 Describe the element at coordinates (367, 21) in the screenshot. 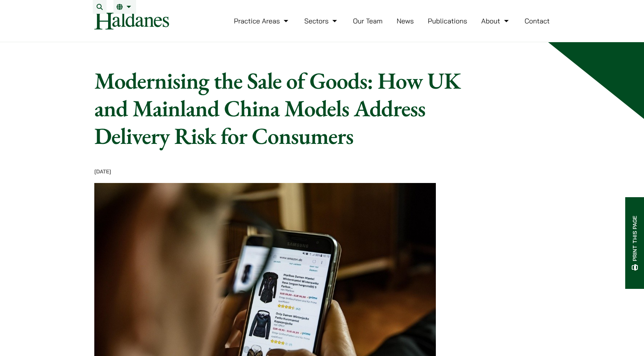

I see `a: Our Team` at that location.